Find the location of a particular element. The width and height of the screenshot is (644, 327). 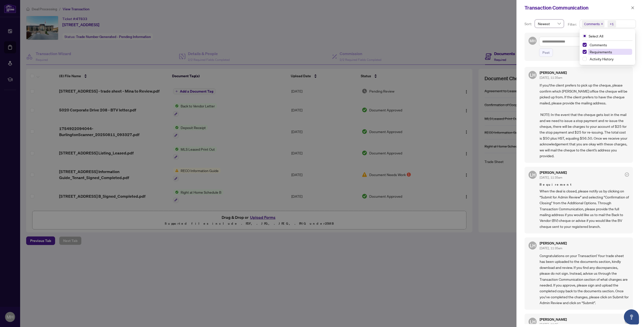

span: Newest is located at coordinates (549, 24).